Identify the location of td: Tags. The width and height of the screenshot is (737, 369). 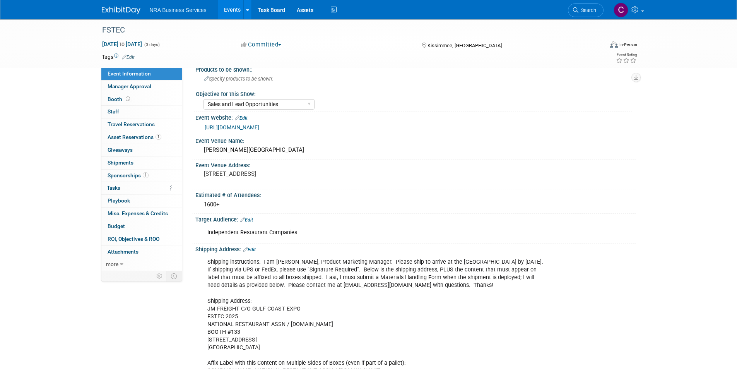
(118, 57).